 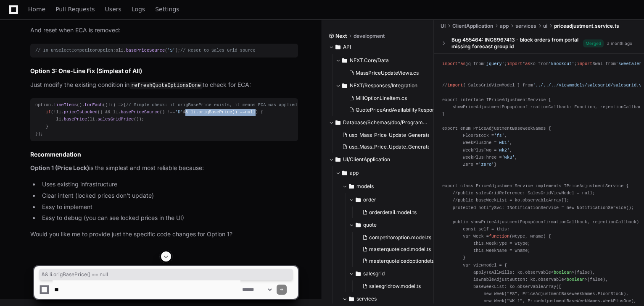 What do you see at coordinates (517, 43) in the screenshot?
I see `div: Bug 455464: INC6967413 - block orders from portal missing forecast group id` at bounding box center [517, 43].